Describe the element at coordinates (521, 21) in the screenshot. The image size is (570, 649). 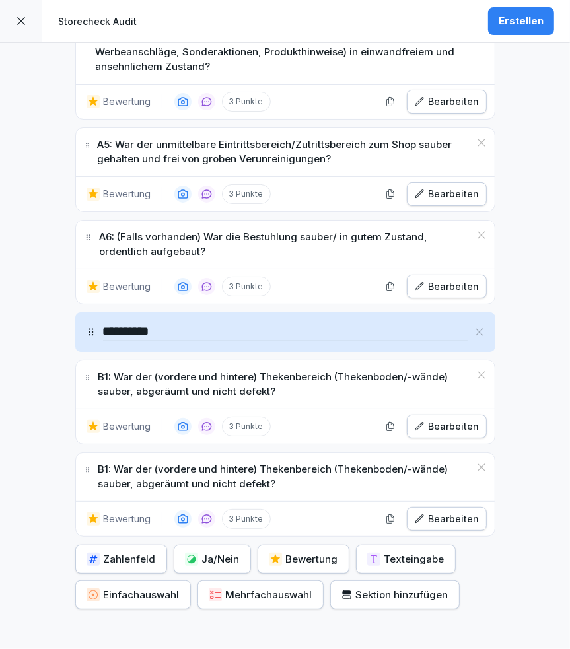
I see `button: Erstellen` at that location.